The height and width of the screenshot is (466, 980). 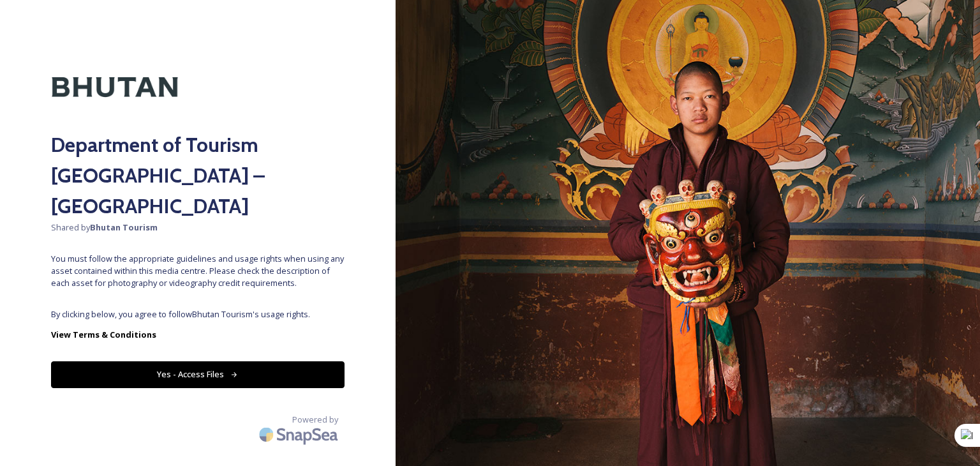 What do you see at coordinates (124, 227) in the screenshot?
I see `strong: Bhutan Tourism` at bounding box center [124, 227].